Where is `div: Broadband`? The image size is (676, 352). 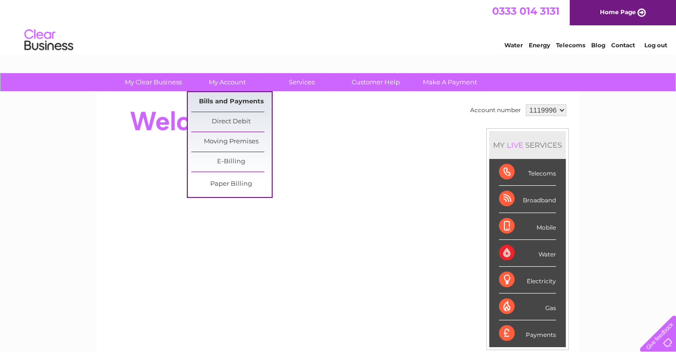
div: Broadband is located at coordinates (527, 199).